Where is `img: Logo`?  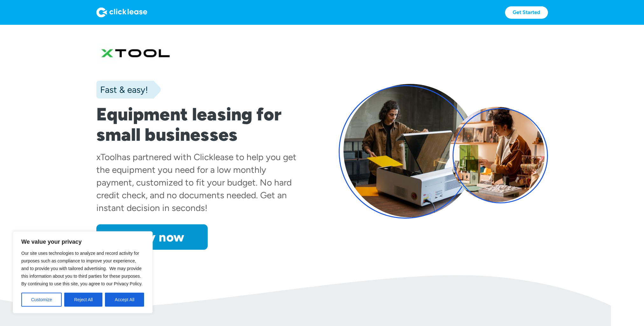 img: Logo is located at coordinates (122, 13).